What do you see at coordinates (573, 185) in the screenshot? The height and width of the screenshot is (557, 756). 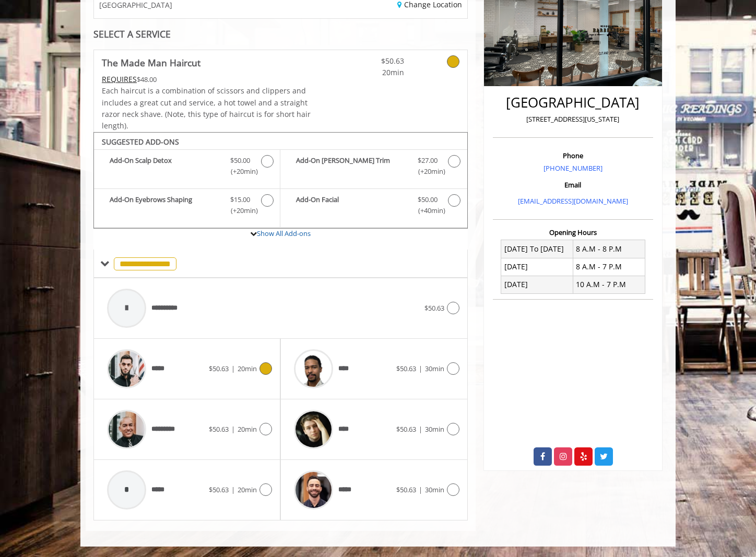 I see `h3: Email` at bounding box center [573, 185].